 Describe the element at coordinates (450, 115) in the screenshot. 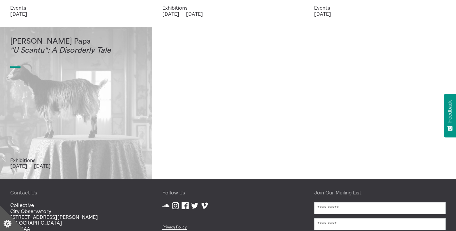

I see `button: Feedback - Show survey` at that location.